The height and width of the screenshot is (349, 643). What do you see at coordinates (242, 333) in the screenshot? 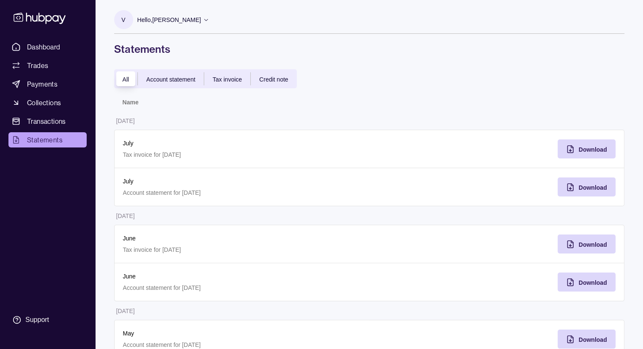
I see `p: May` at bounding box center [242, 333].